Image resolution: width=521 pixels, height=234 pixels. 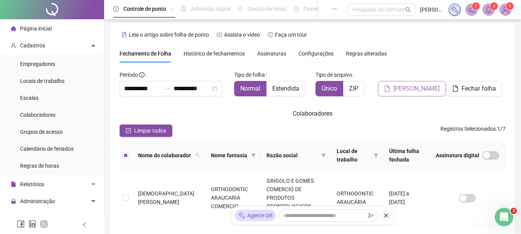 I want to click on span: to, so click(x=167, y=89).